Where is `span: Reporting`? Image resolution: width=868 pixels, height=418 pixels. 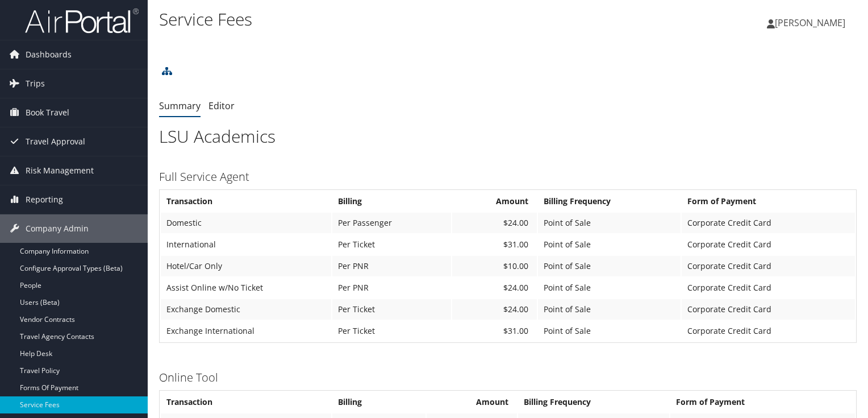 span: Reporting is located at coordinates (44, 200).